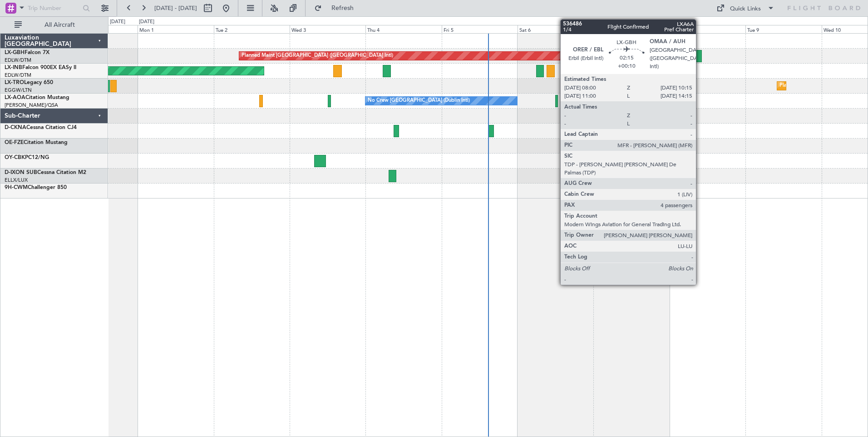 This screenshot has width=868, height=437. Describe the element at coordinates (14, 83) in the screenshot. I see `span: LX-TRO` at that location.